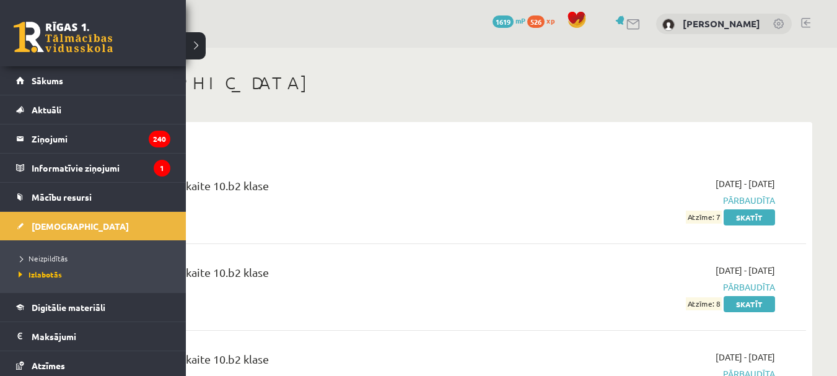 The height and width of the screenshot is (376, 837). What do you see at coordinates (101, 336) in the screenshot?
I see `legend: Maksājumi` at bounding box center [101, 336].